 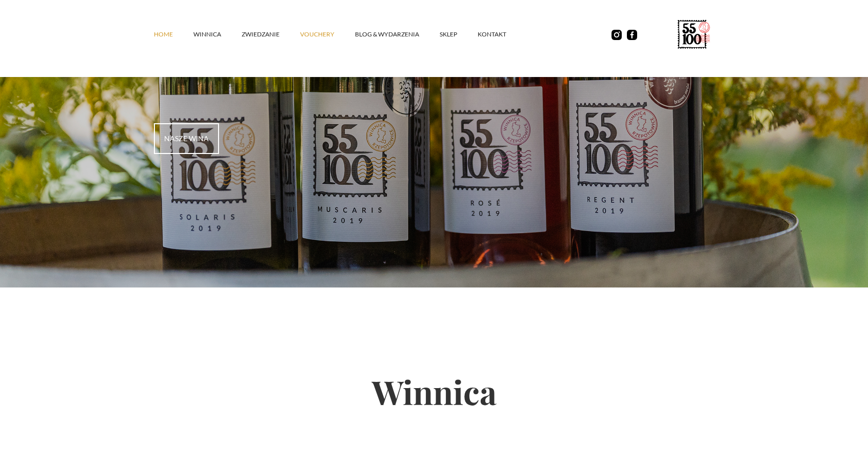 What do you see at coordinates (434, 391) in the screenshot?
I see `h2: Winnica` at bounding box center [434, 391].